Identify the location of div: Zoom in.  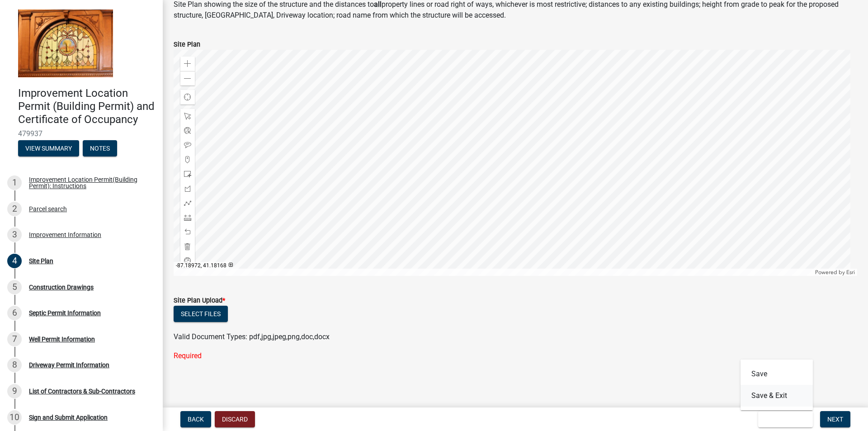
(188, 64).